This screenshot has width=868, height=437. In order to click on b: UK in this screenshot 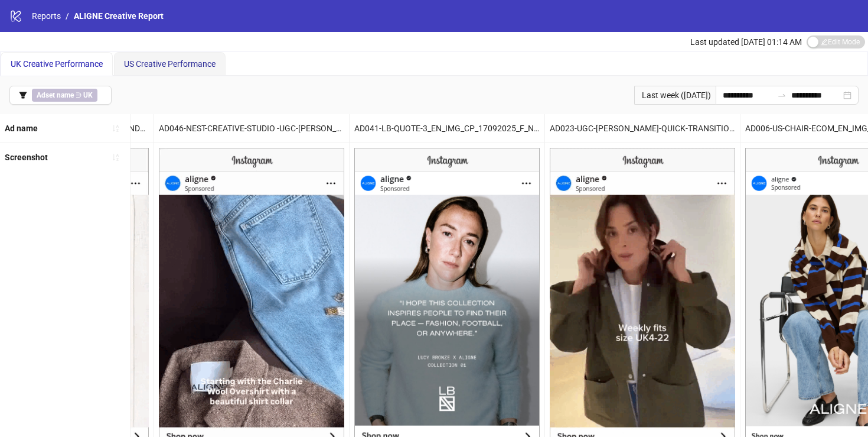, I will do `click(88, 95)`.